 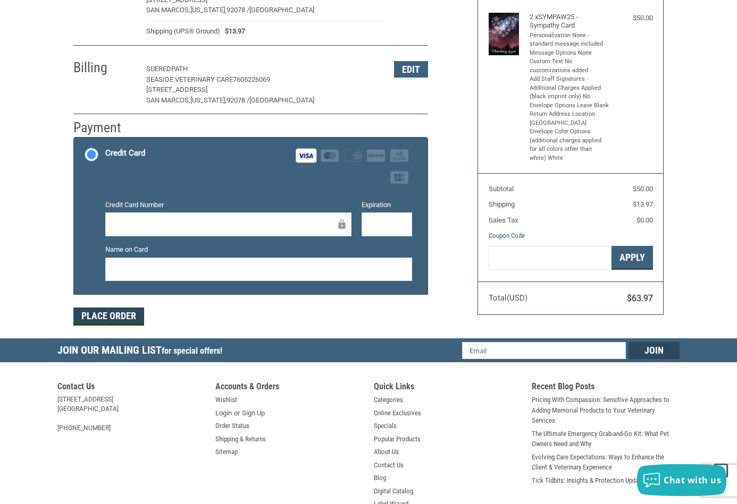 I want to click on h2: Billing, so click(x=104, y=68).